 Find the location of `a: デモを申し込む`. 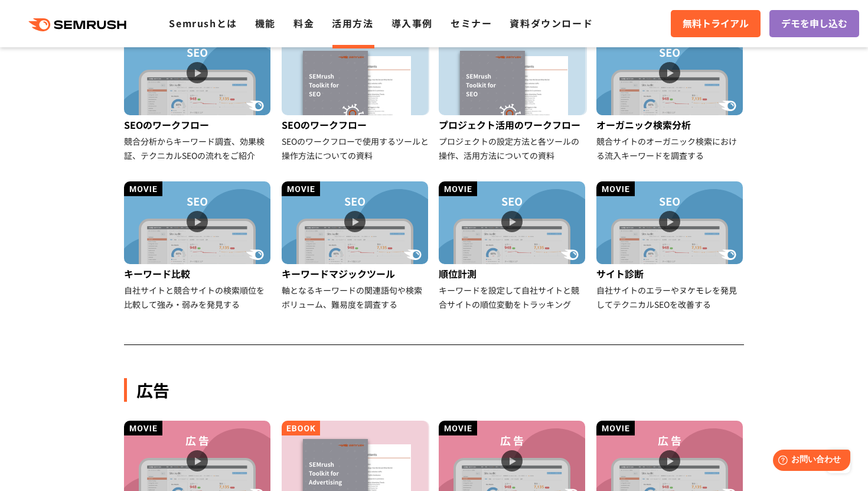

a: デモを申し込む is located at coordinates (815, 24).